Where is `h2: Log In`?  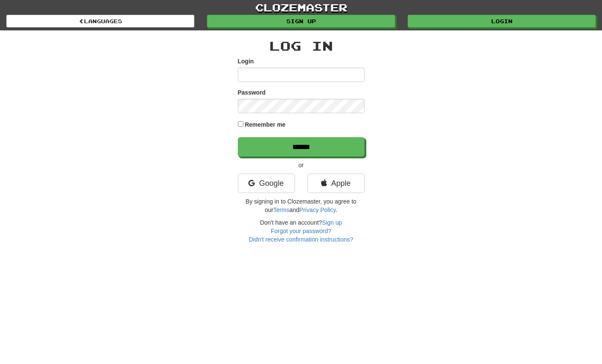 h2: Log In is located at coordinates (301, 46).